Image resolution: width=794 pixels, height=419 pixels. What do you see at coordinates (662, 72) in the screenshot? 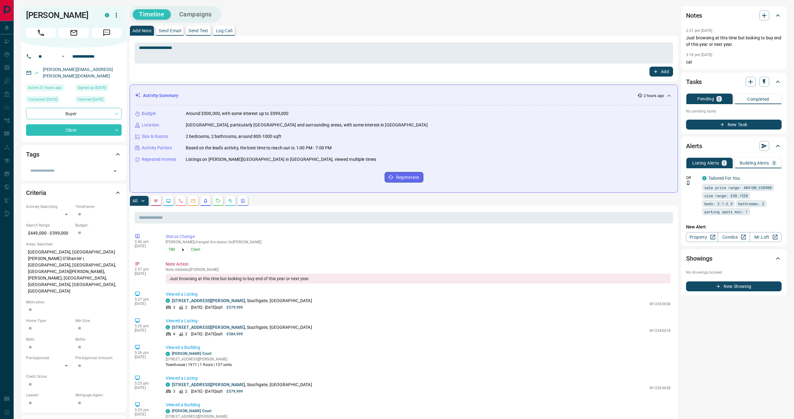
I see `button: Add` at bounding box center [662, 72].